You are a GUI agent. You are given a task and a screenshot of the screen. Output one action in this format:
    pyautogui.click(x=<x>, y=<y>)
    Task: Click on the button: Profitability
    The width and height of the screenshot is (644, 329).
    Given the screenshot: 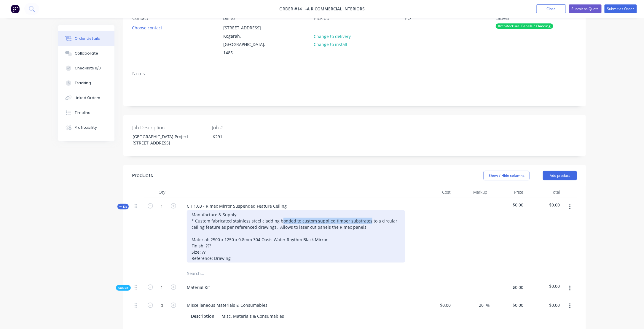 What is the action you would take?
    pyautogui.click(x=86, y=128)
    